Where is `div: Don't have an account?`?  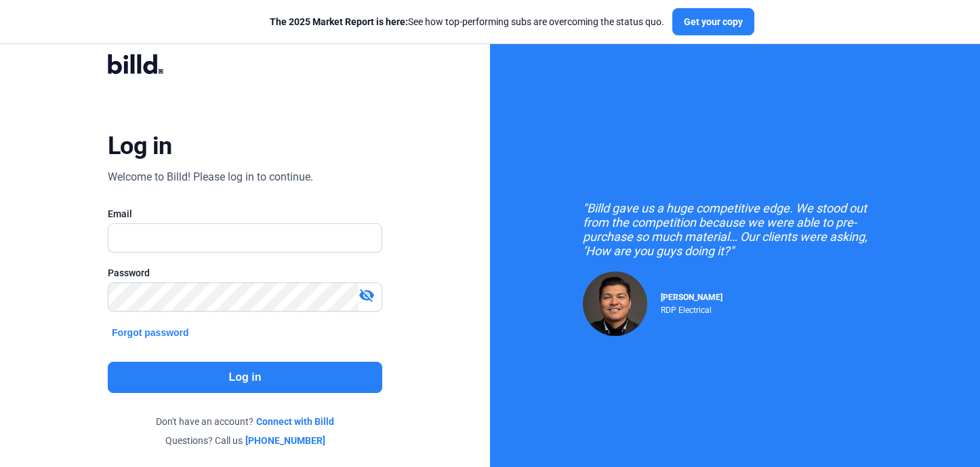 div: Don't have an account? is located at coordinates (244, 421).